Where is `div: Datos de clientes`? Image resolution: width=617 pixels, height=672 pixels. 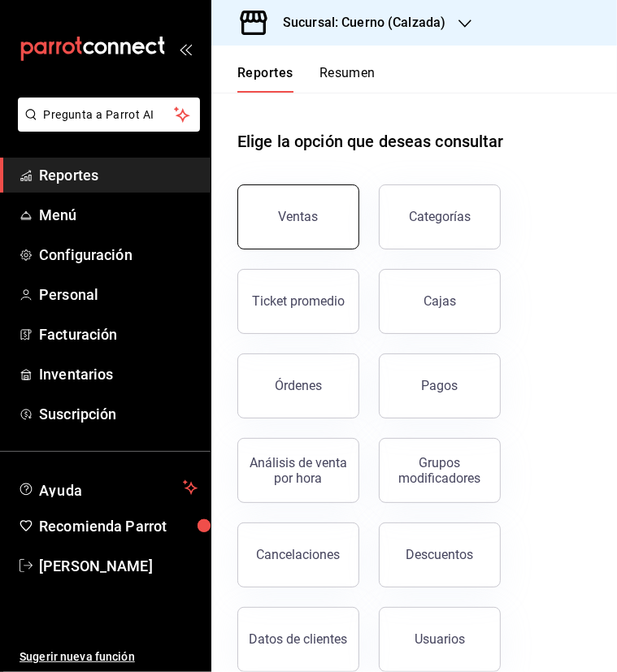 div: Datos de clientes is located at coordinates (298, 639).